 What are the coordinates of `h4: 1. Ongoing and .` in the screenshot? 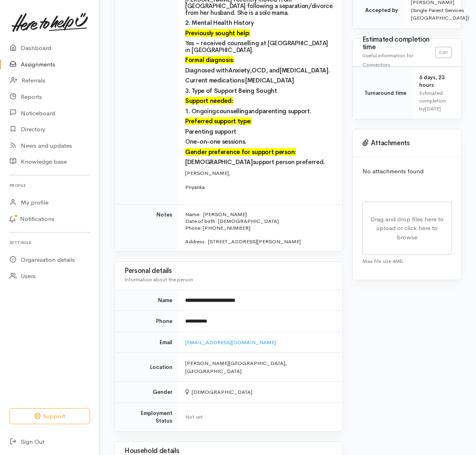 It's located at (259, 111).